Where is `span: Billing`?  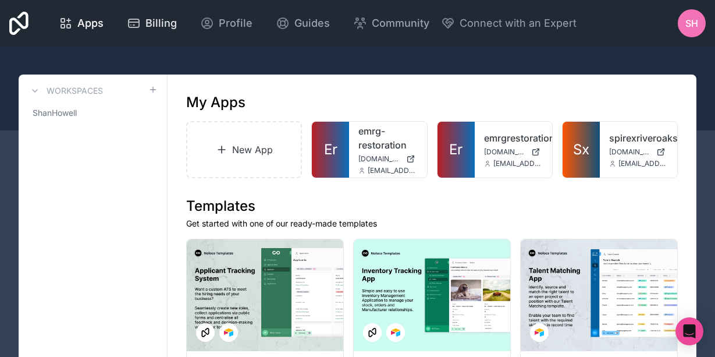
span: Billing is located at coordinates (161, 23).